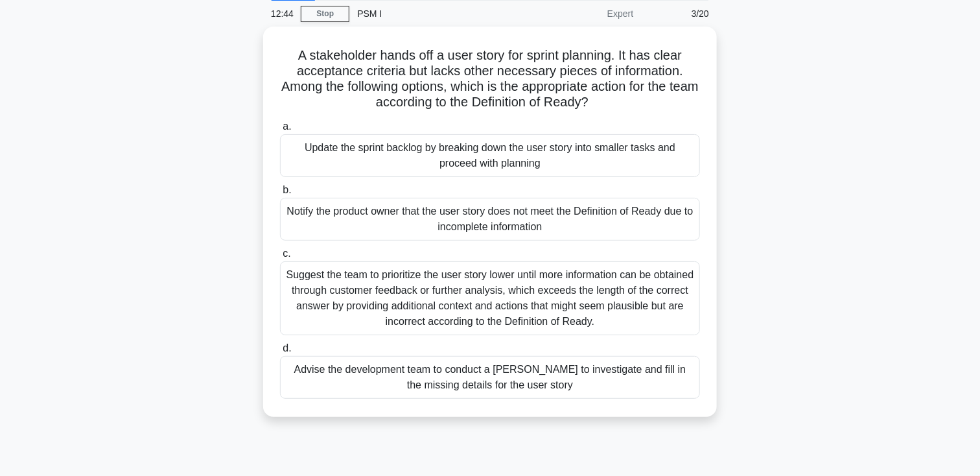 The width and height of the screenshot is (980, 476). Describe the element at coordinates (490, 299) in the screenshot. I see `div: Suggest the team to prioritize the user story lower until more information can be obtained throug...` at that location.